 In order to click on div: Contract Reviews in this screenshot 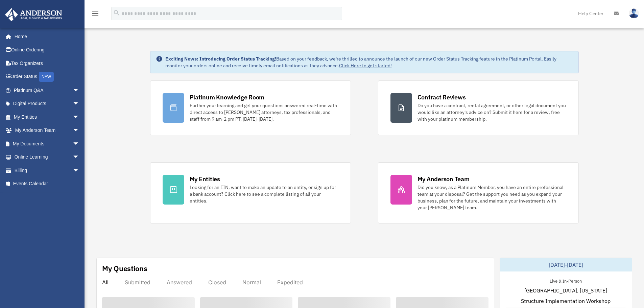, I will do `click(442, 97)`.